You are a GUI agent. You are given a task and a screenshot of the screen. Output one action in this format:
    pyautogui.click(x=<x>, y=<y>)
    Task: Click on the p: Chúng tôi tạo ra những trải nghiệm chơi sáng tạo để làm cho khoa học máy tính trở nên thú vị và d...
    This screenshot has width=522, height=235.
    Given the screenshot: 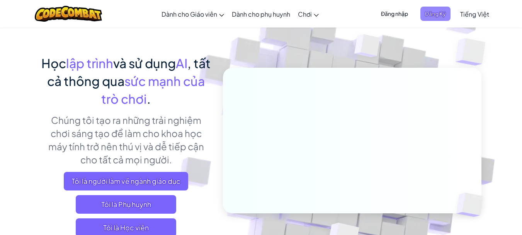 What is the action you would take?
    pyautogui.click(x=126, y=140)
    